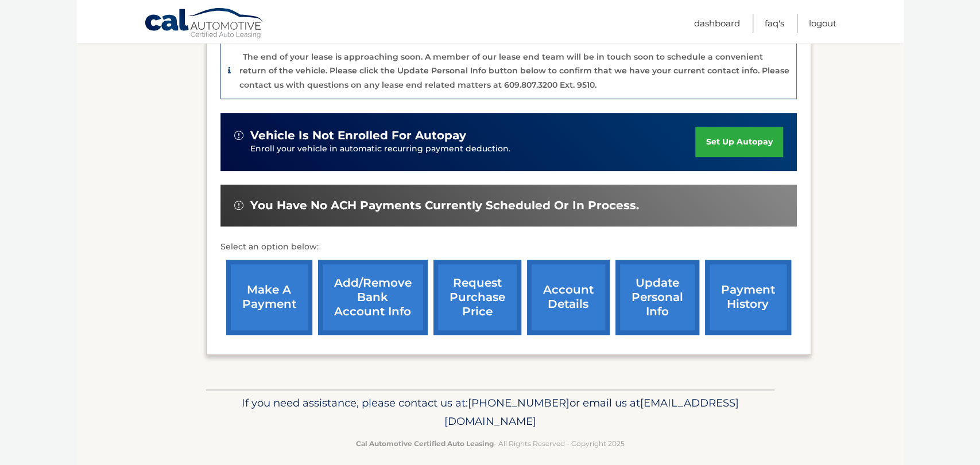 The height and width of the screenshot is (465, 980). I want to click on strong: Cal Automotive Certified Auto Leasing, so click(425, 444).